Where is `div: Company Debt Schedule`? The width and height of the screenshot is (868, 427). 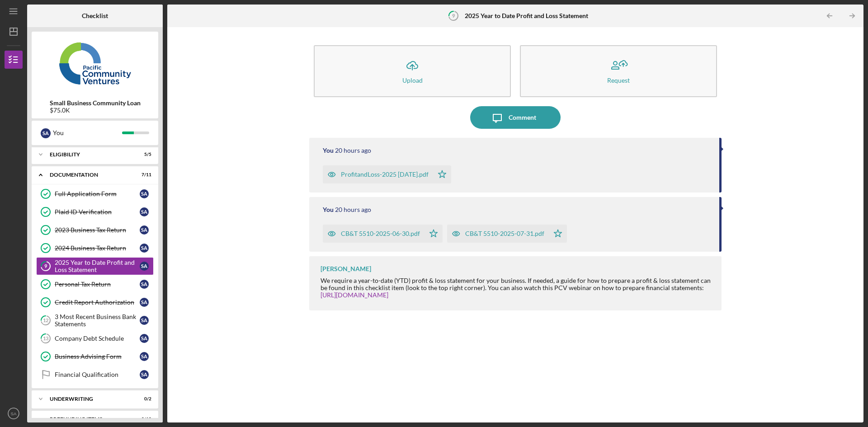 div: Company Debt Schedule is located at coordinates (97, 339).